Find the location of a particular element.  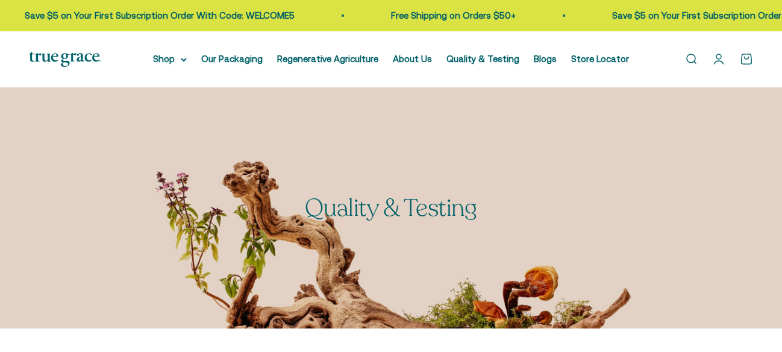

summary: Shop is located at coordinates (170, 59).